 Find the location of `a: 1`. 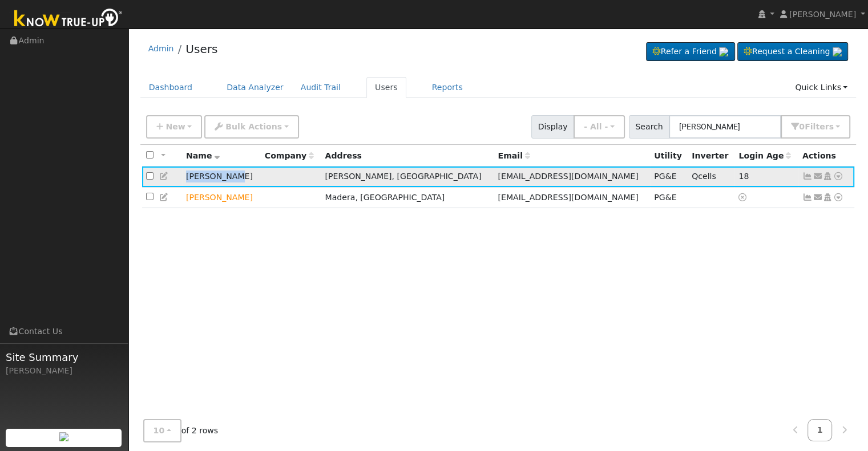

a: 1 is located at coordinates (820, 430).